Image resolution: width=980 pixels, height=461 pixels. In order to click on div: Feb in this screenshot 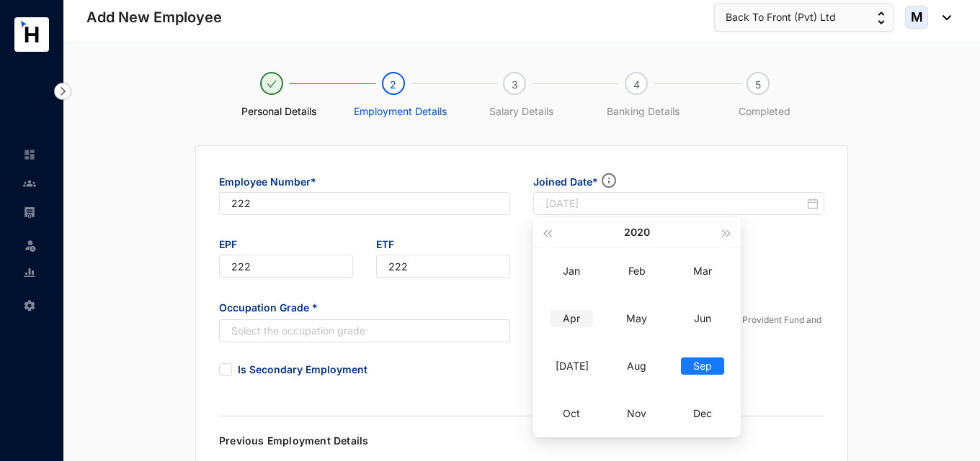, I will do `click(637, 271)`.